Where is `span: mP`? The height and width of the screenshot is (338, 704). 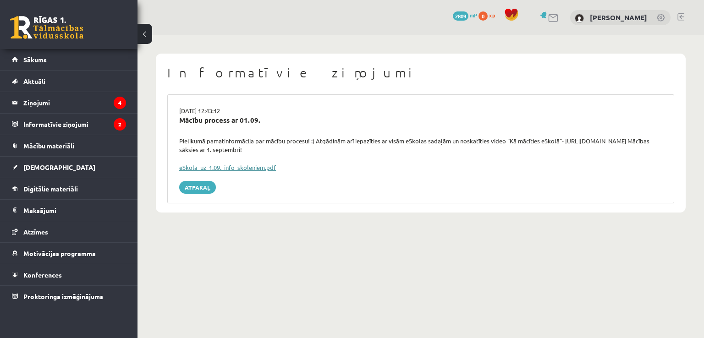
span: mP is located at coordinates (473, 15).